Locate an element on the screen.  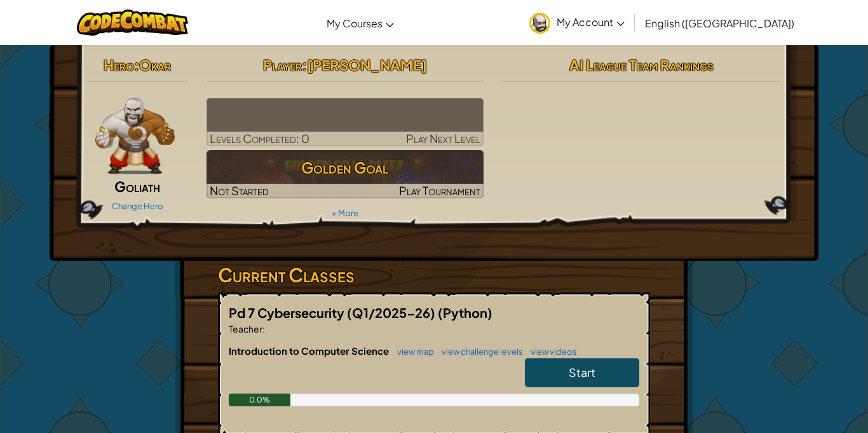
img: avatar is located at coordinates (539, 23).